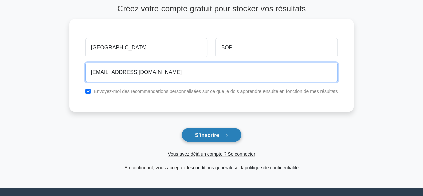  I want to click on font: Envoyez-moi des recommandations personnalisées sur ce que je dois apprendre ensuite en fonction d..., so click(216, 91).